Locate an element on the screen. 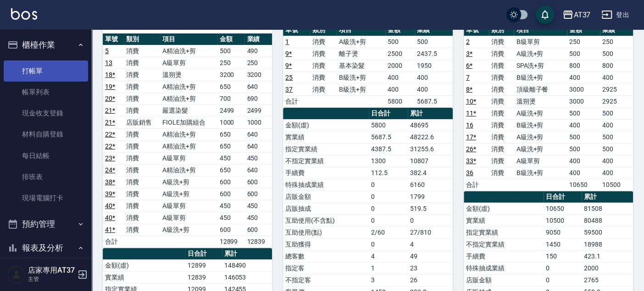  td: 5687.5 is located at coordinates (434, 101).